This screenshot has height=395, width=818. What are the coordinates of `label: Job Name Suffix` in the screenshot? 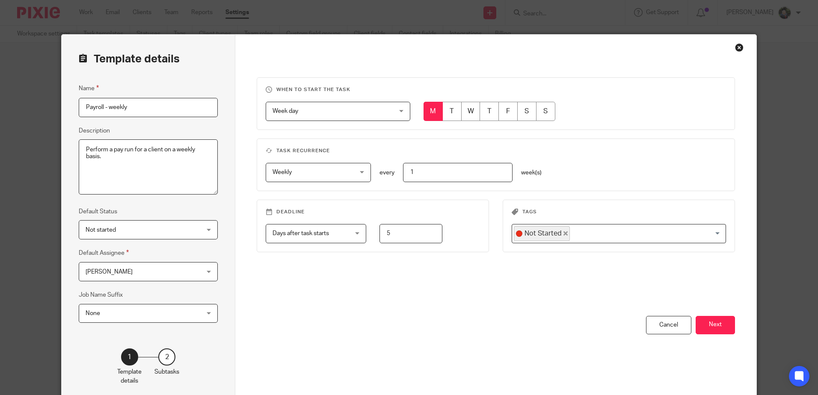 It's located at (101, 295).